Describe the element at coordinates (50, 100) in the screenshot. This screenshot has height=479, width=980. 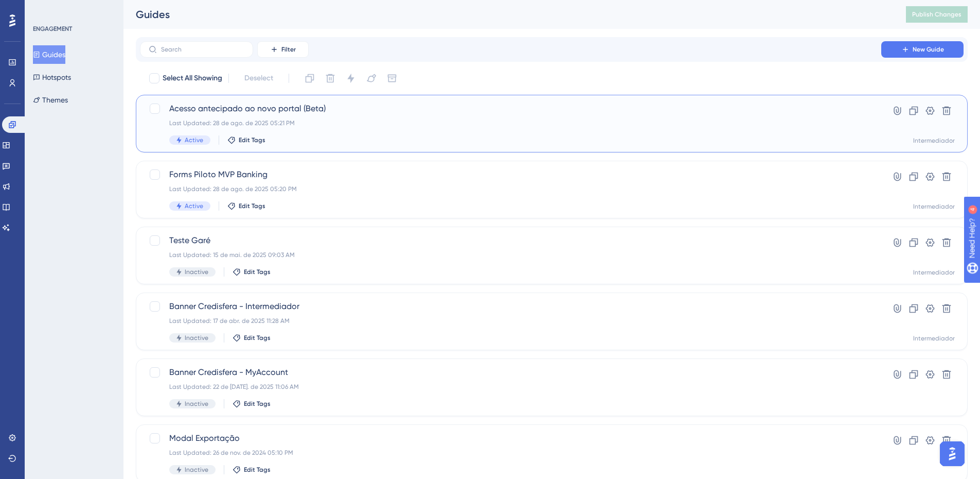
I see `button: Themes` at that location.